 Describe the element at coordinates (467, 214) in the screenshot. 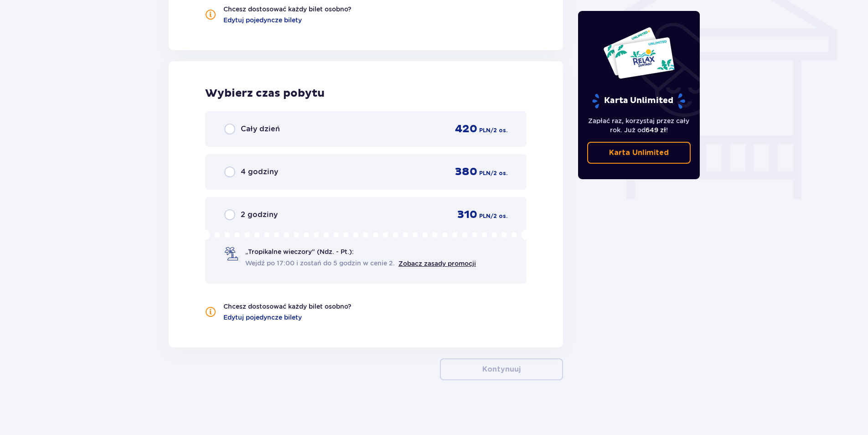

I see `p: 310` at that location.